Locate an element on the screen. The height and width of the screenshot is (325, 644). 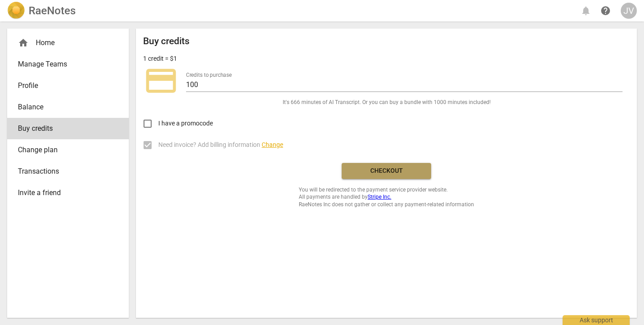
span: Profile is located at coordinates (64, 86).